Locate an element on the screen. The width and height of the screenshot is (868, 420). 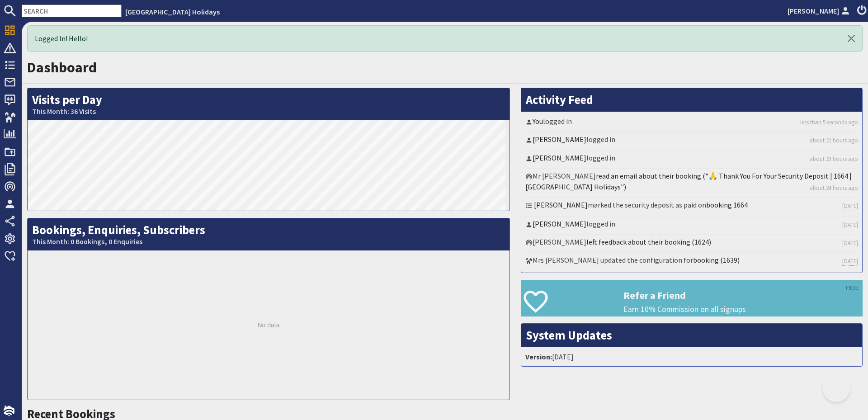
a: System Updates is located at coordinates (568, 335).